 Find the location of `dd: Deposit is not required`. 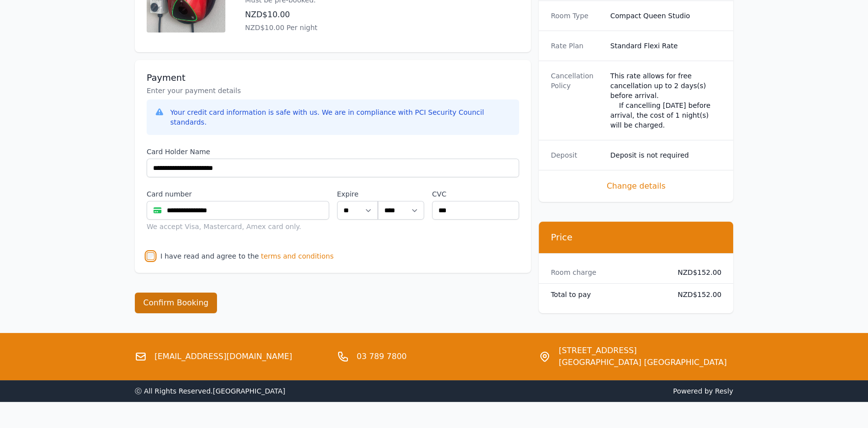

dd: Deposit is not required is located at coordinates (666, 155).